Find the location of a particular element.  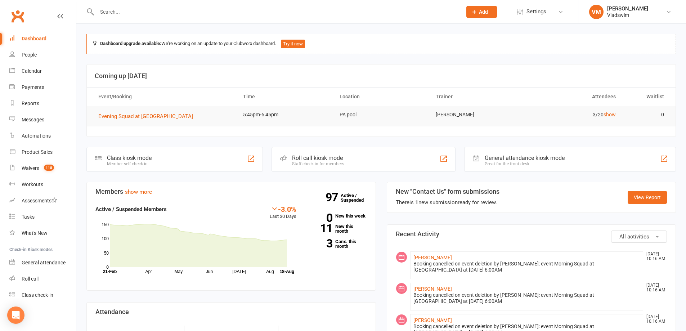

a: 0New this week is located at coordinates (337, 216).